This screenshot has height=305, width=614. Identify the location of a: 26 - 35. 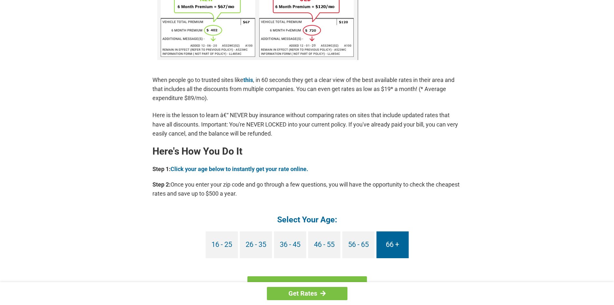
(256, 244).